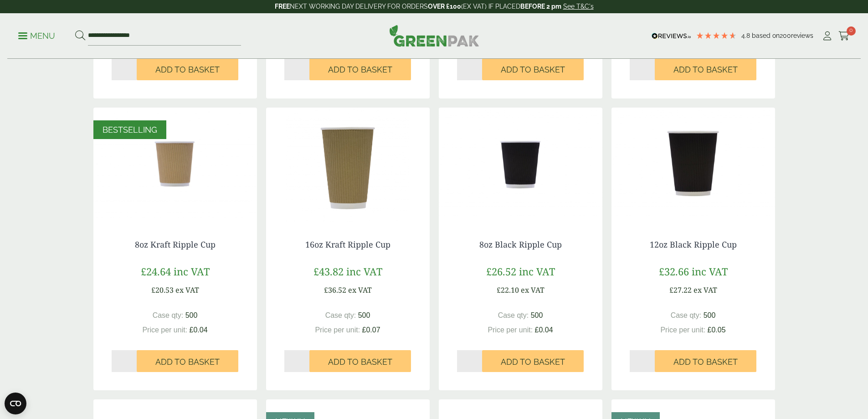 The height and width of the screenshot is (419, 868). What do you see at coordinates (162, 290) in the screenshot?
I see `span: £20.53` at bounding box center [162, 290].